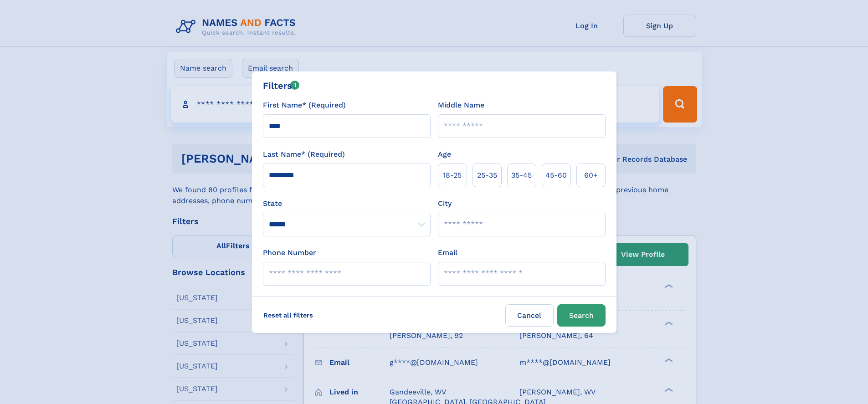 The width and height of the screenshot is (868, 404). I want to click on label: City, so click(445, 204).